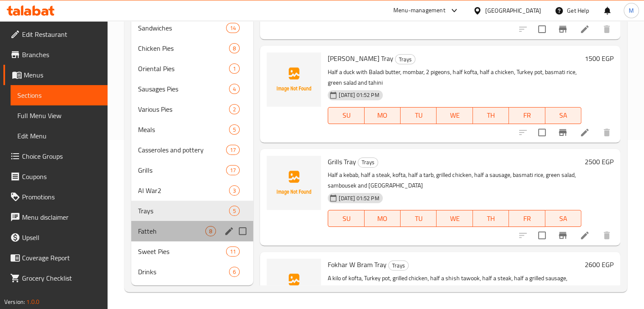 The height and width of the screenshot is (309, 644). What do you see at coordinates (294, 183) in the screenshot?
I see `img: Grills Tray` at bounding box center [294, 183].